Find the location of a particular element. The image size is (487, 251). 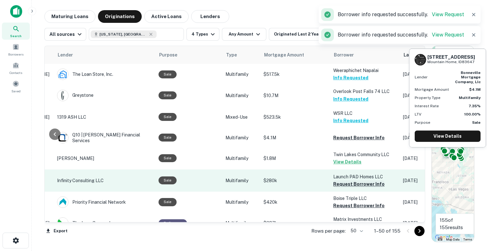

a: View Details is located at coordinates (447, 136).